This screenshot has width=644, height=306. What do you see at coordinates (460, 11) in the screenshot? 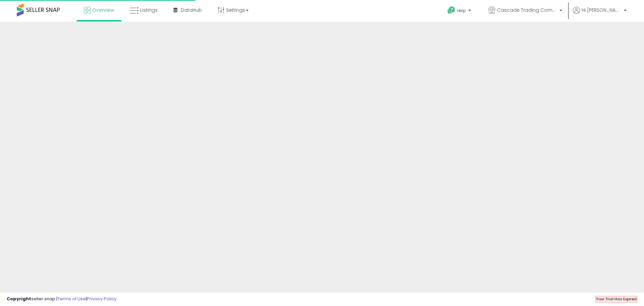
I see `a: Help` at bounding box center [460, 11].